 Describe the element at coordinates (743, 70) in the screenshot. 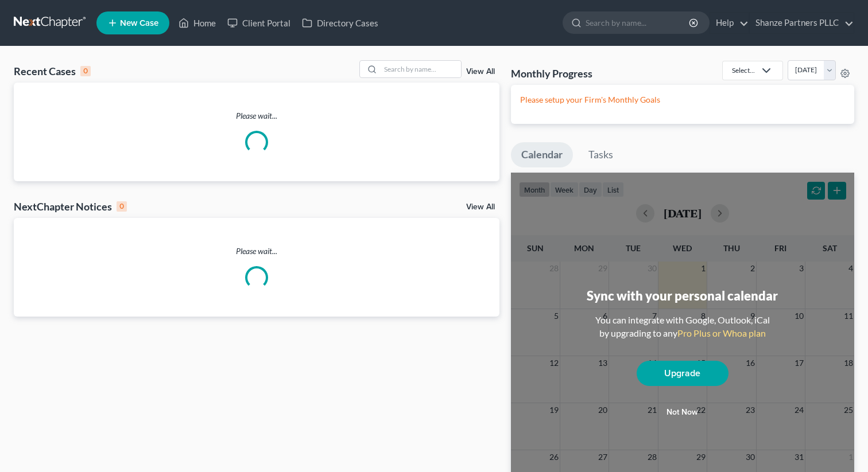

I see `div: Select...` at that location.